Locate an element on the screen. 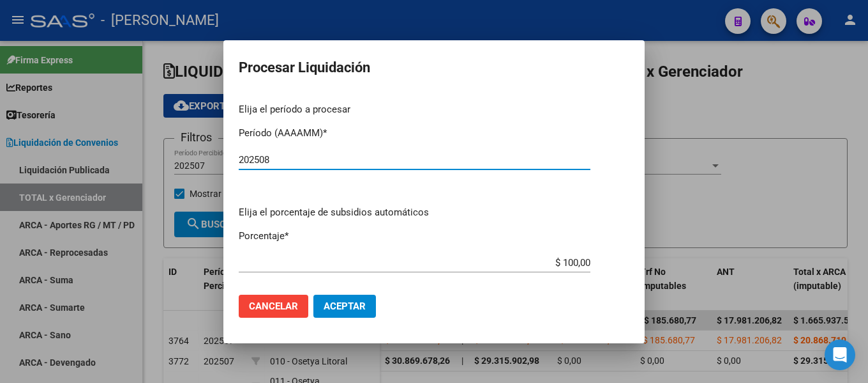 This screenshot has width=868, height=383. div: Open Intercom Messenger is located at coordinates (840, 355).